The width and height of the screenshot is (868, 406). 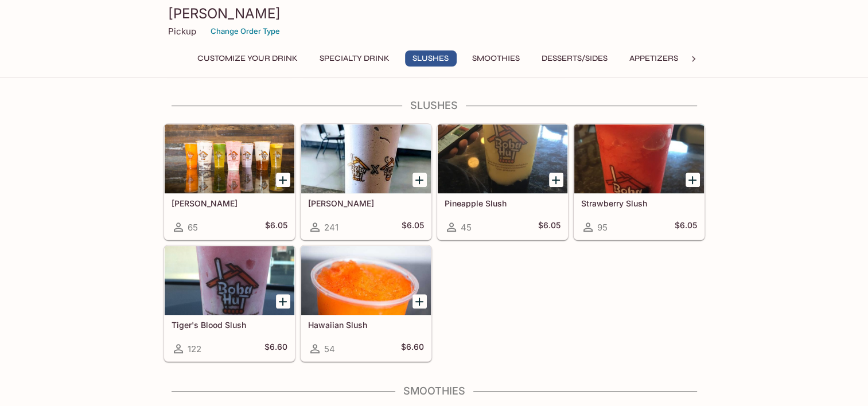 I want to click on a: Tiger's Blood Slush122$6.60, so click(x=230, y=304).